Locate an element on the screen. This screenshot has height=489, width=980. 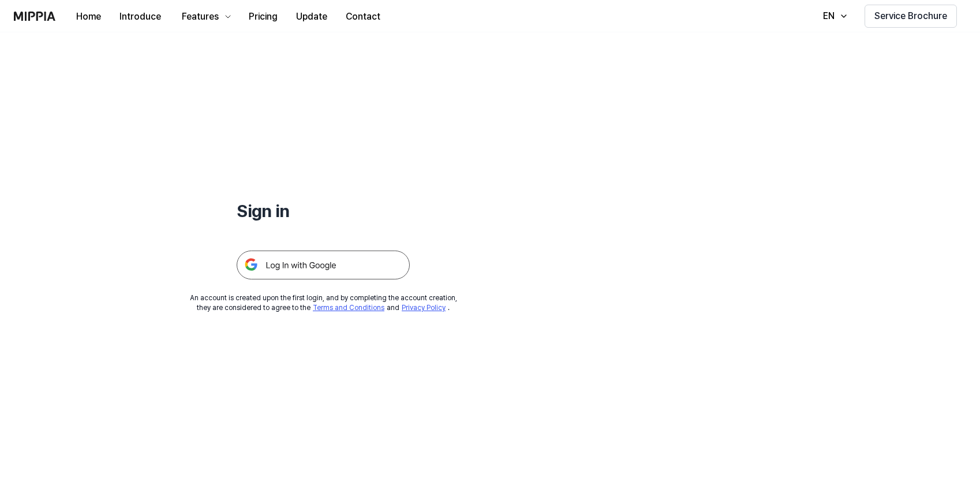
div: EN is located at coordinates (828, 16).